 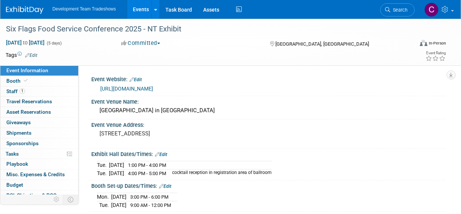 I want to click on a: Shipments, so click(x=39, y=133).